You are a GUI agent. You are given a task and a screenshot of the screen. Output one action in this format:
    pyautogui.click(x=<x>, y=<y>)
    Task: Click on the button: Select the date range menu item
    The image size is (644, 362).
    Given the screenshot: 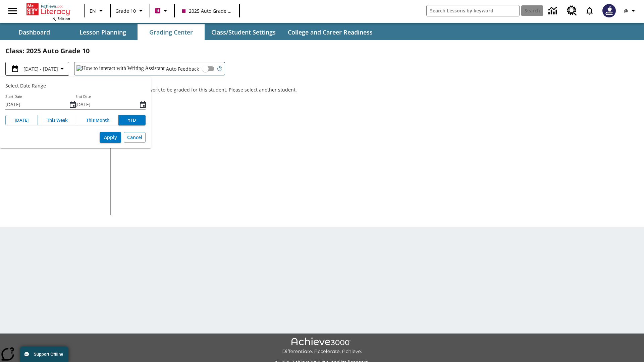 What is the action you would take?
    pyautogui.click(x=37, y=69)
    